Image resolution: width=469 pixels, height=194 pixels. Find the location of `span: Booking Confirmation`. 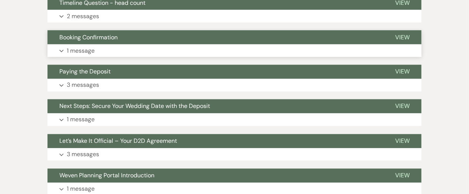

span: Booking Confirmation is located at coordinates (88, 37).